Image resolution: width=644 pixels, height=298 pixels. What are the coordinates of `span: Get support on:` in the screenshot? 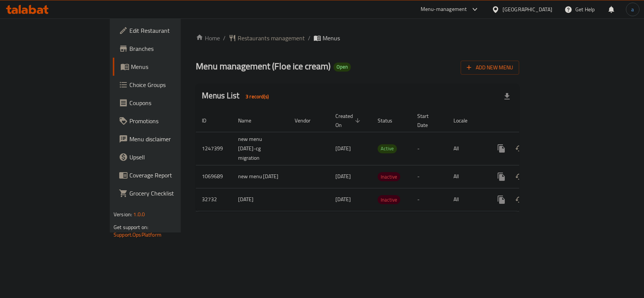 It's located at (131, 227).